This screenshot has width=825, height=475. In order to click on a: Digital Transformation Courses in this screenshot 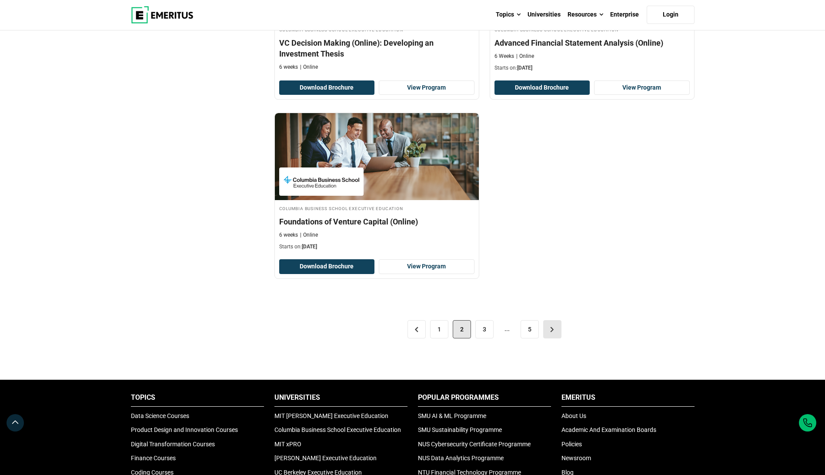, I will do `click(173, 444)`.